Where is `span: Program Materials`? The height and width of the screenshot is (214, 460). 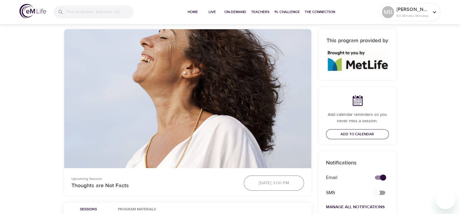
span: Program Materials is located at coordinates (137, 210).